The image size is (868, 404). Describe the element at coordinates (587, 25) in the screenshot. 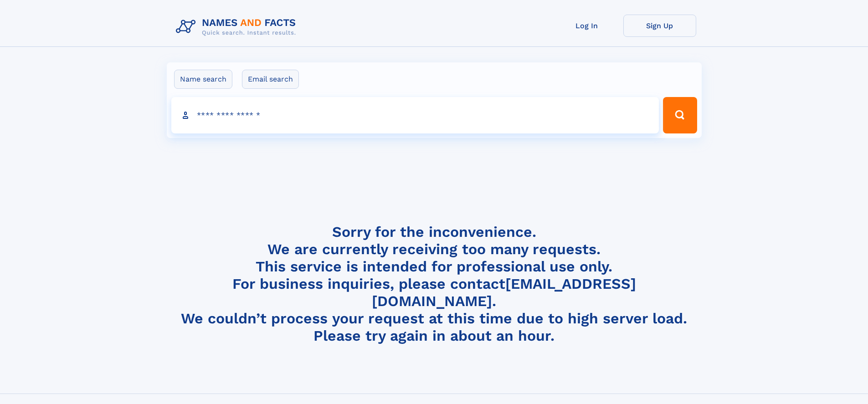

I see `a: Log In` at that location.